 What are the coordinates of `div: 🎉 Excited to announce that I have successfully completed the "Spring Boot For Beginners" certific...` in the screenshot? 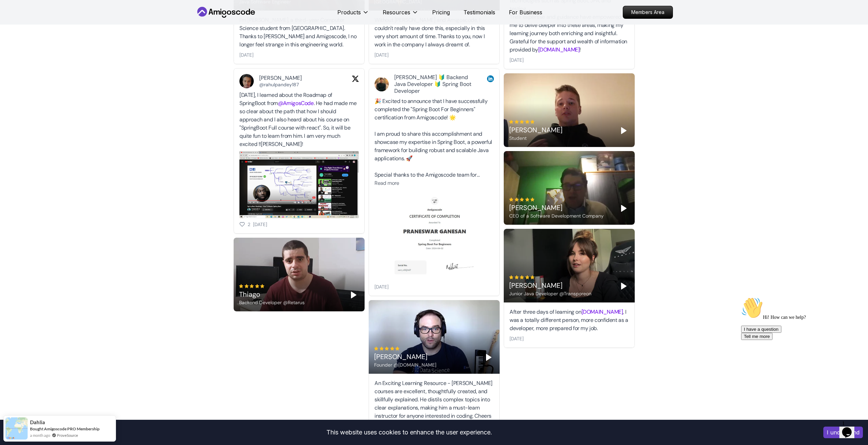 It's located at (434, 138).